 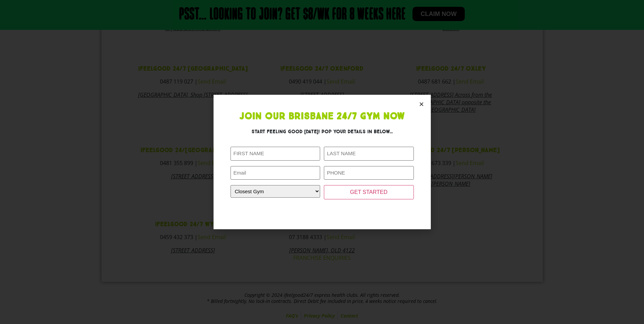 What do you see at coordinates (322, 116) in the screenshot?
I see `h1: Join Our Brisbane 24/7 Gym Now` at bounding box center [322, 116].